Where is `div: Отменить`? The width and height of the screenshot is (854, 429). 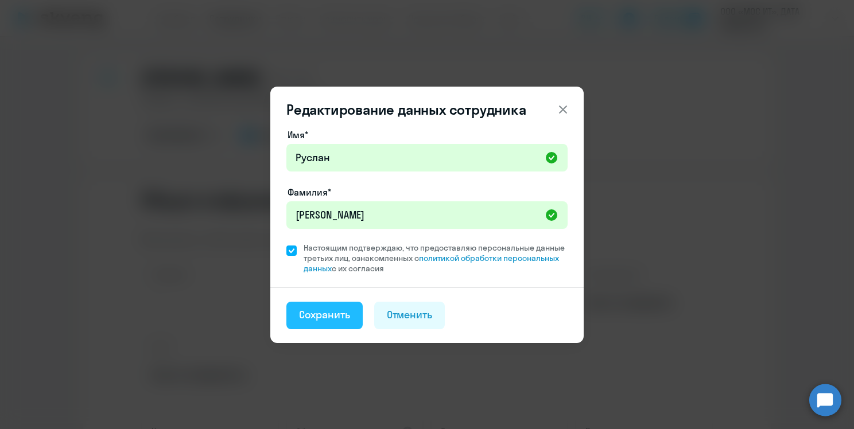 div: Отменить is located at coordinates (410, 315).